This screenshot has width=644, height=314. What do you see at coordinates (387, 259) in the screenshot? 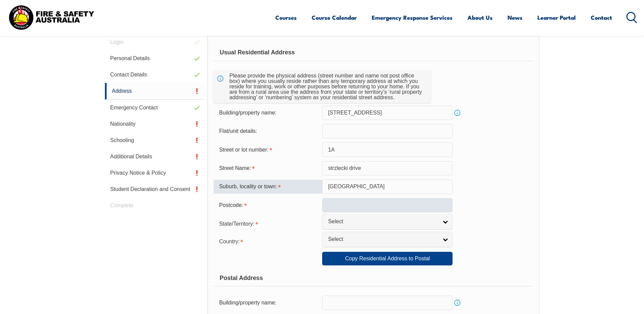
I see `a: Copy Residential Address to Postal` at bounding box center [387, 259].